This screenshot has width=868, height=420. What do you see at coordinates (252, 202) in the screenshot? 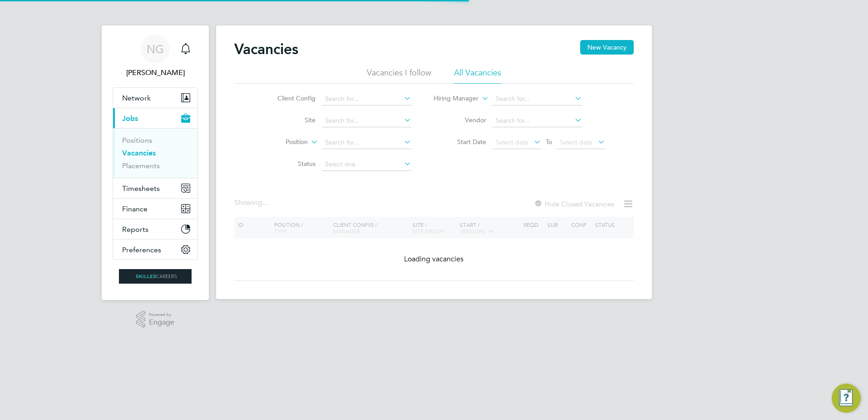
I see `div: Showing` at bounding box center [252, 202].